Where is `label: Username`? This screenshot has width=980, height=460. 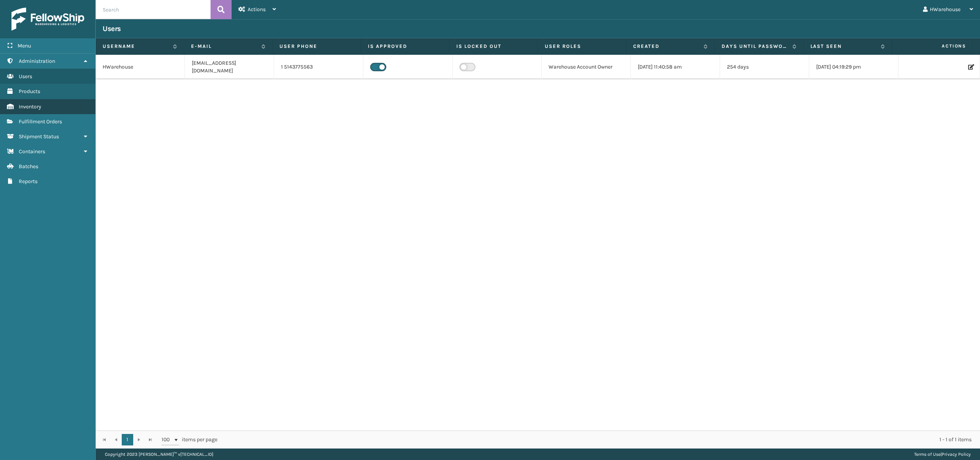
label: Username is located at coordinates (136, 46).